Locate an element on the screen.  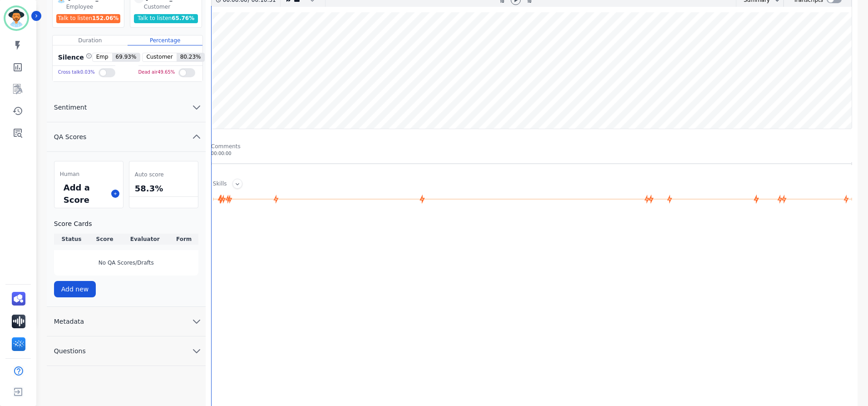
div: 00:00:00 is located at coordinates (532, 153).